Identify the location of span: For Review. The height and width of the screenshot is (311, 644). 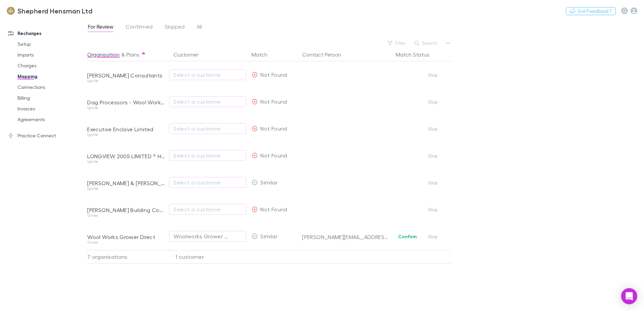
(100, 27).